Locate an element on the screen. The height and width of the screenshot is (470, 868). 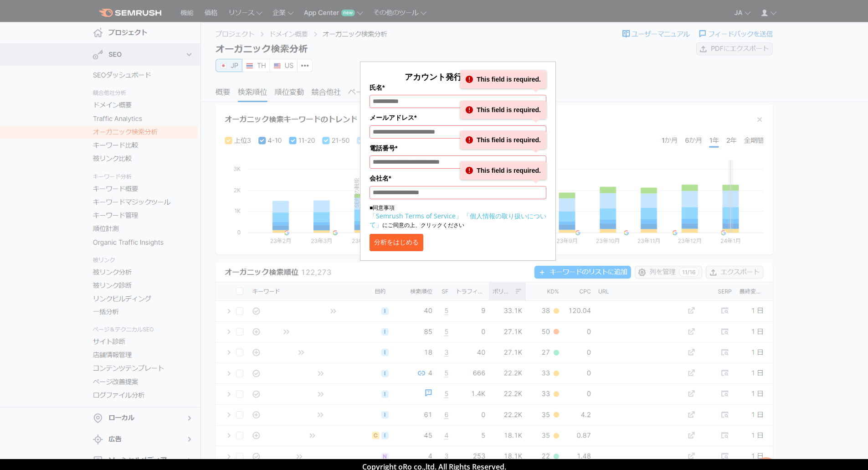
label: メールアドレス* is located at coordinates (458, 118).